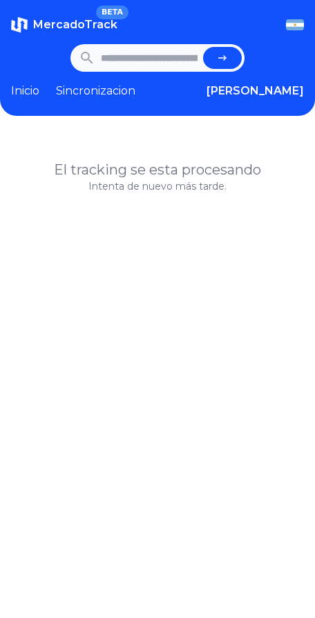  What do you see at coordinates (75, 24) in the screenshot?
I see `span: MercadoTrack` at bounding box center [75, 24].